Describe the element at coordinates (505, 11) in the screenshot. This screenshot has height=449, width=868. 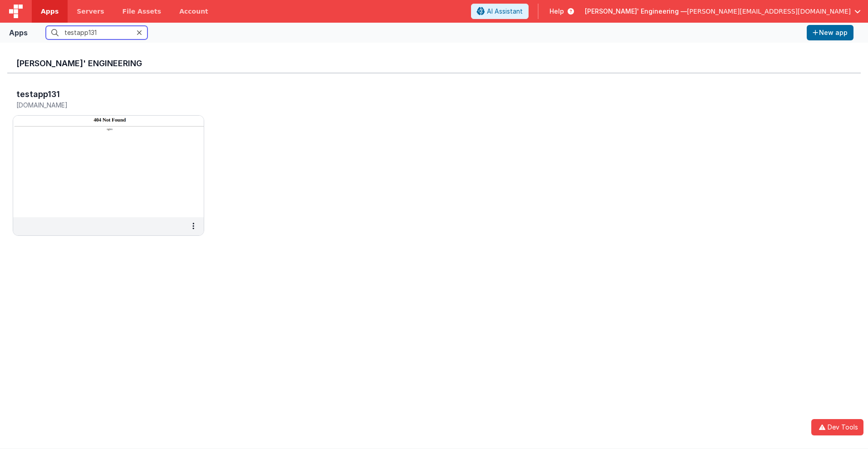
I see `span: AI Assistant` at that location.